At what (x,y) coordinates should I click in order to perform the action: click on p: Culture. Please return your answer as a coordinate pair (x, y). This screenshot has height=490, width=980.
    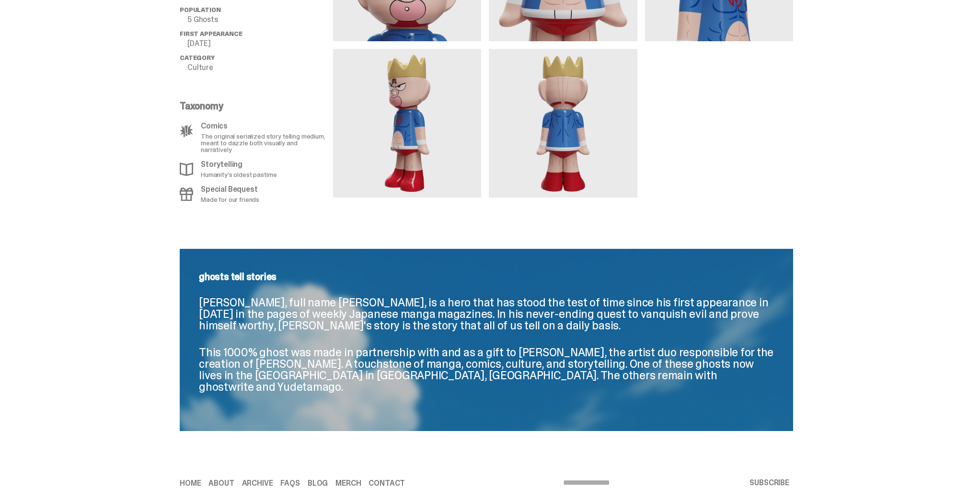
    Looking at the image, I should click on (260, 68).